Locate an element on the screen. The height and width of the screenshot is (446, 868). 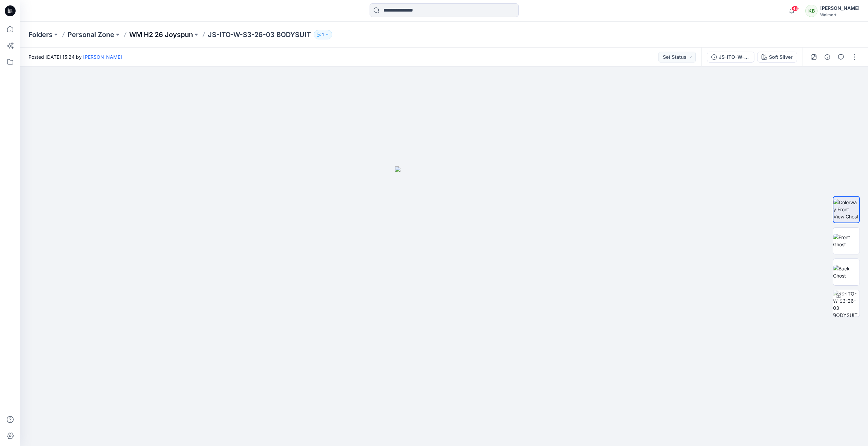
p: JS-ITO-W-S3-26-03 BODYSUIT is located at coordinates (260, 34).